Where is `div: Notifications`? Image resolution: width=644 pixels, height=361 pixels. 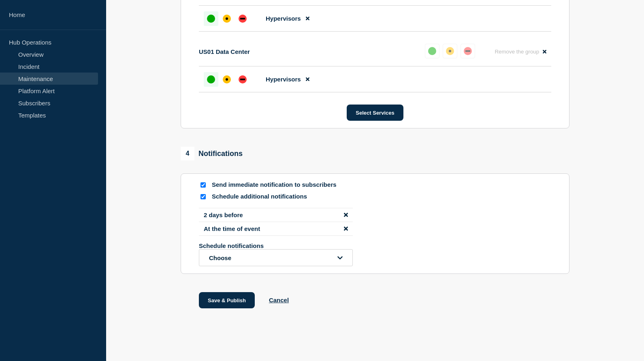 div: Notifications is located at coordinates (212, 154).